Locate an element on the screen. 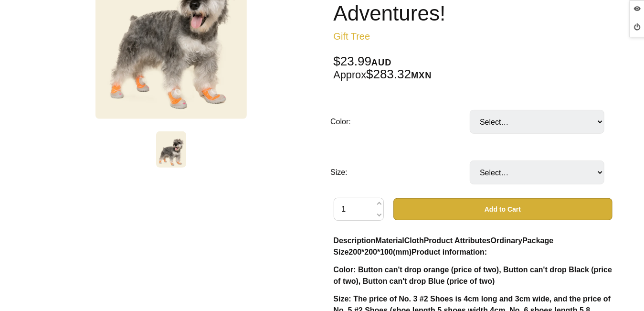  button: Add to Cart is located at coordinates (503, 209).